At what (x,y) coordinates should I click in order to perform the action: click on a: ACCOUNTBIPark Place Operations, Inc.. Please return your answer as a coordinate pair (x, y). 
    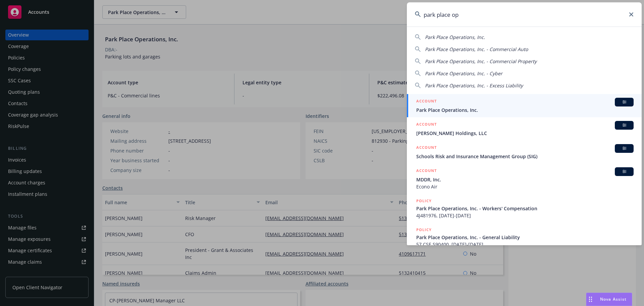
    Looking at the image, I should click on (525, 105).